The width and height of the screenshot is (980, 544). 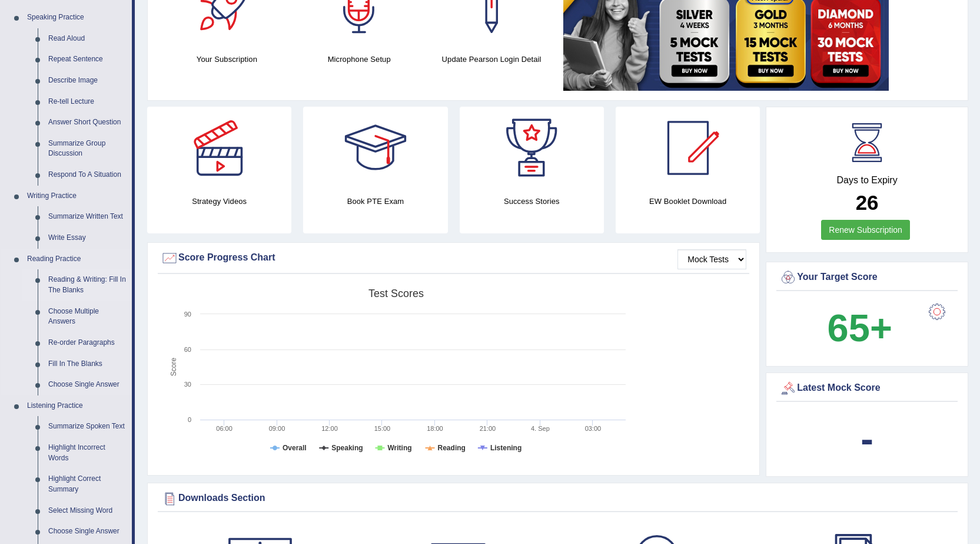 What do you see at coordinates (187, 314) in the screenshot?
I see `text: 90` at bounding box center [187, 314].